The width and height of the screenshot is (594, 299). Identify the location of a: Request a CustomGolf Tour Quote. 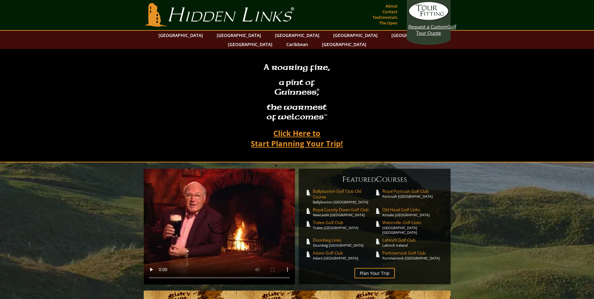
(429, 19).